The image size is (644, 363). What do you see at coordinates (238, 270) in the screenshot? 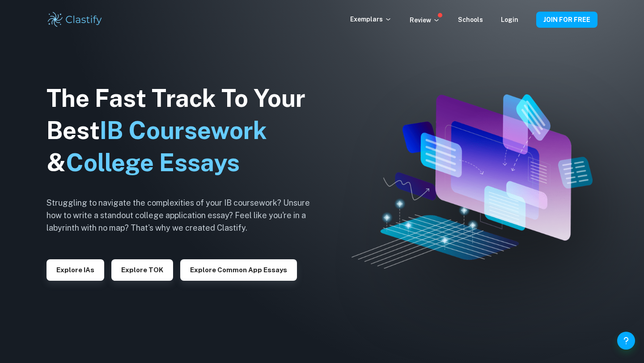
I see `button: Explore Common App essays` at bounding box center [238, 270].